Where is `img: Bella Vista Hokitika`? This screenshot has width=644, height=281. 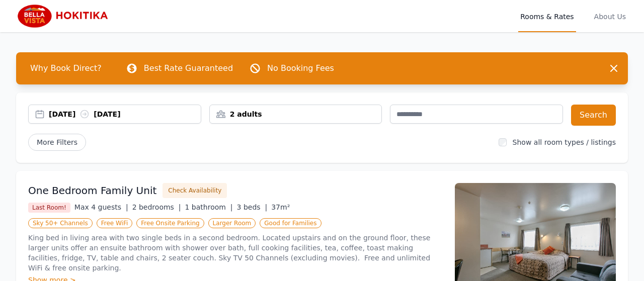
img: Bella Vista Hokitika is located at coordinates (65, 16).